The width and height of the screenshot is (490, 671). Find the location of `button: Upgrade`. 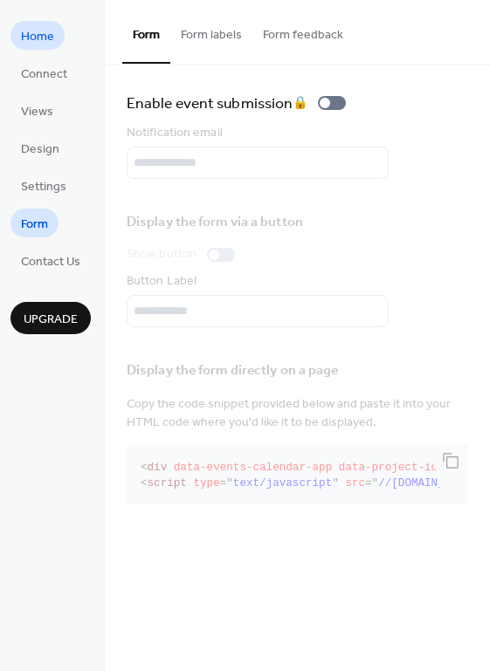

button: Upgrade is located at coordinates (51, 318).